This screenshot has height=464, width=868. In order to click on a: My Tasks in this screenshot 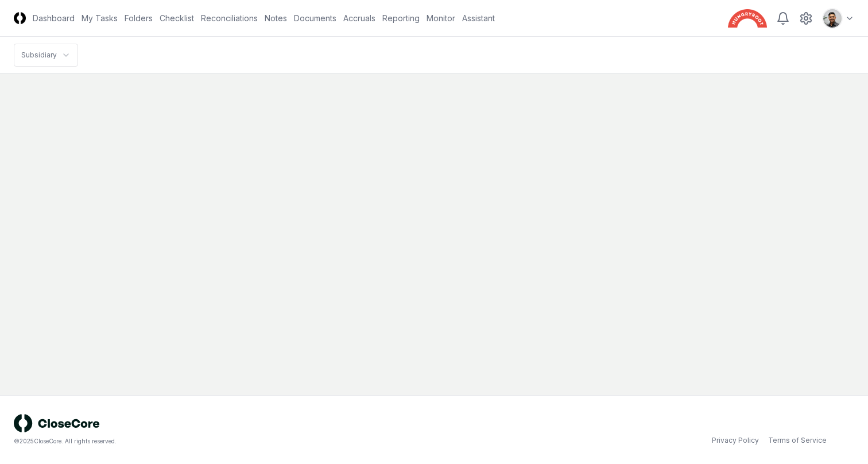, I will do `click(99, 18)`.